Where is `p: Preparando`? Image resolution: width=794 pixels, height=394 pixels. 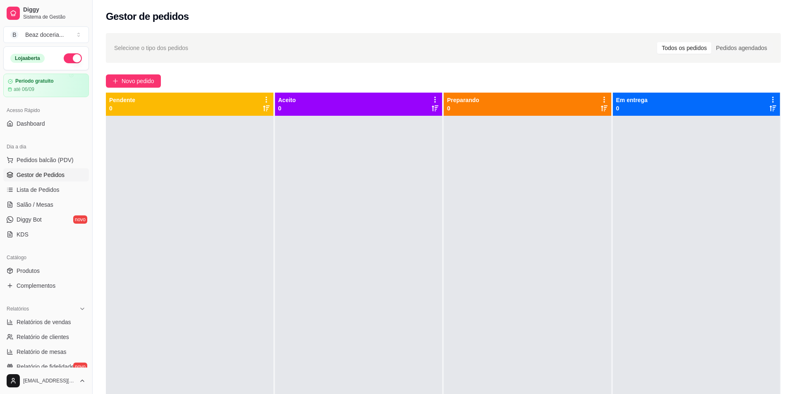
p: Preparando is located at coordinates (463, 100).